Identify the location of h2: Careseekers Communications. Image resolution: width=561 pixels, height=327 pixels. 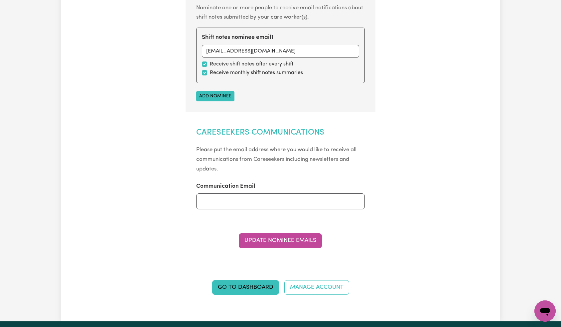
(280, 133).